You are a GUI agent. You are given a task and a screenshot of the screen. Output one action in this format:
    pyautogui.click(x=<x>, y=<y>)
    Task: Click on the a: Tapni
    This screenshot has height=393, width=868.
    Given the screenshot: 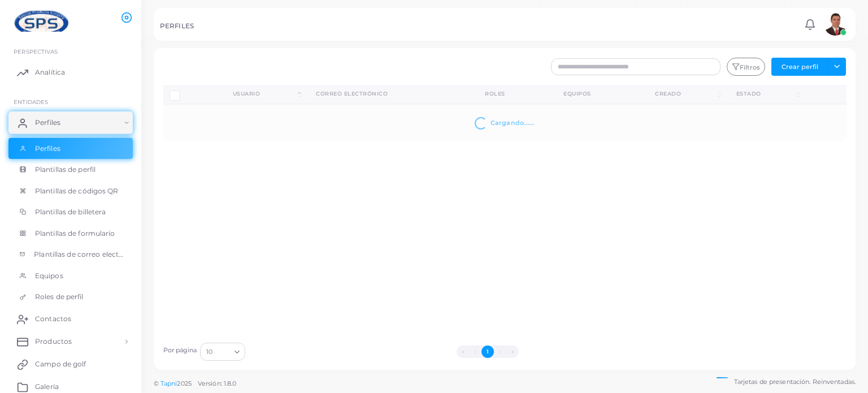 What is the action you would take?
    pyautogui.click(x=169, y=383)
    